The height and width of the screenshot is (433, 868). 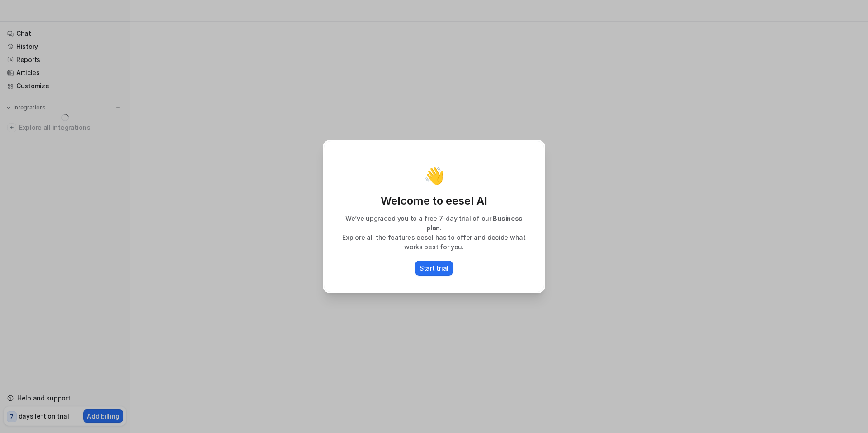 What do you see at coordinates (434, 267) in the screenshot?
I see `p: Start trial` at bounding box center [434, 267].